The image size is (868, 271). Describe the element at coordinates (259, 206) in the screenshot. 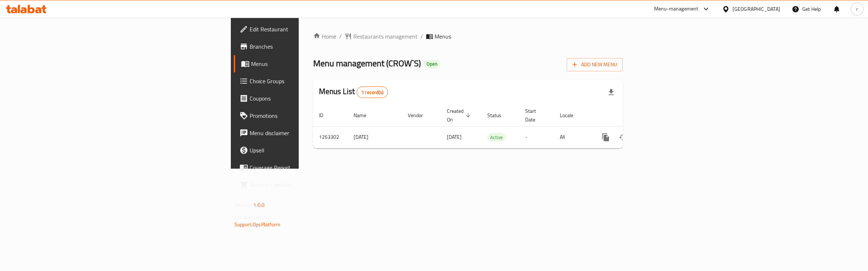

I see `span: 1.0.0` at that location.